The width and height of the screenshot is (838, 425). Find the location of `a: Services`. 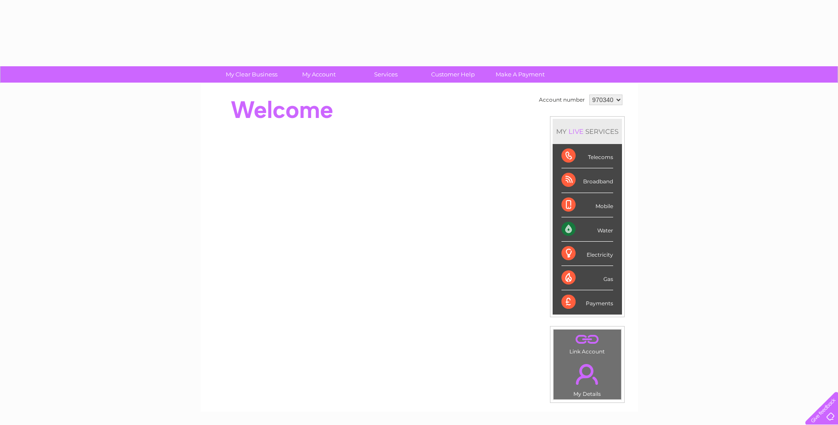

a: Services is located at coordinates (386, 74).